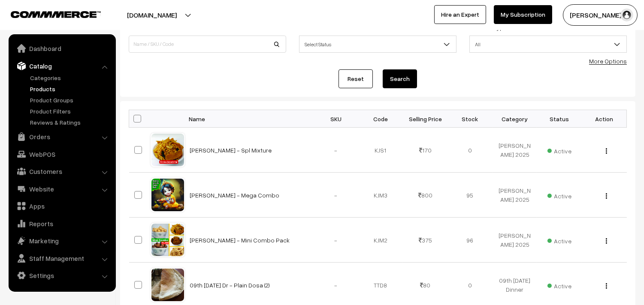  I want to click on a: Hire an Expert, so click(460, 15).